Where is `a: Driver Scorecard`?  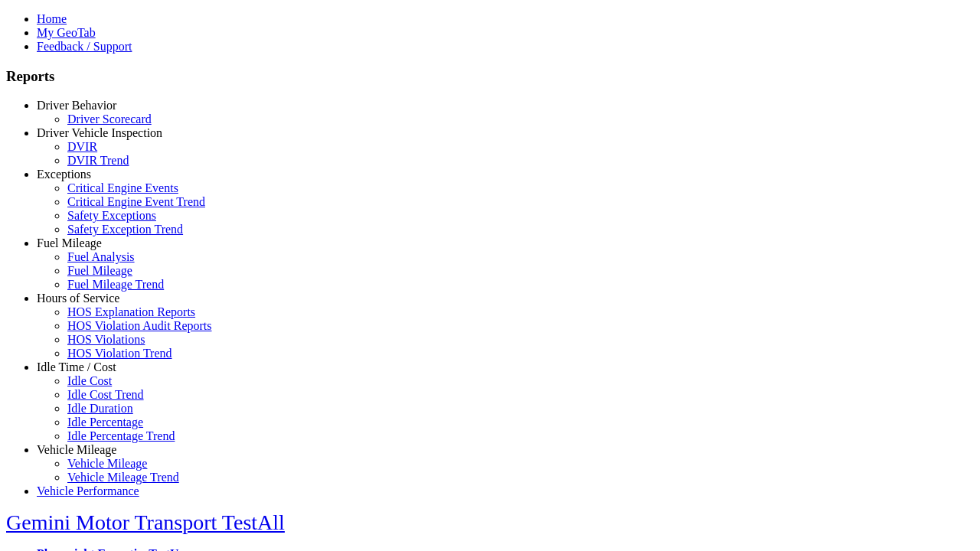 a: Driver Scorecard is located at coordinates (110, 118).